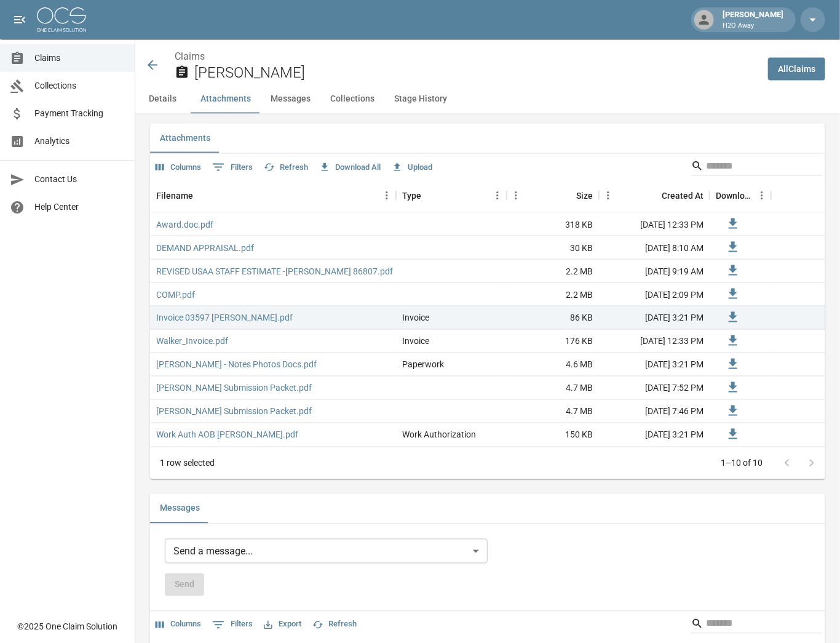  I want to click on span: Help Center, so click(79, 206).